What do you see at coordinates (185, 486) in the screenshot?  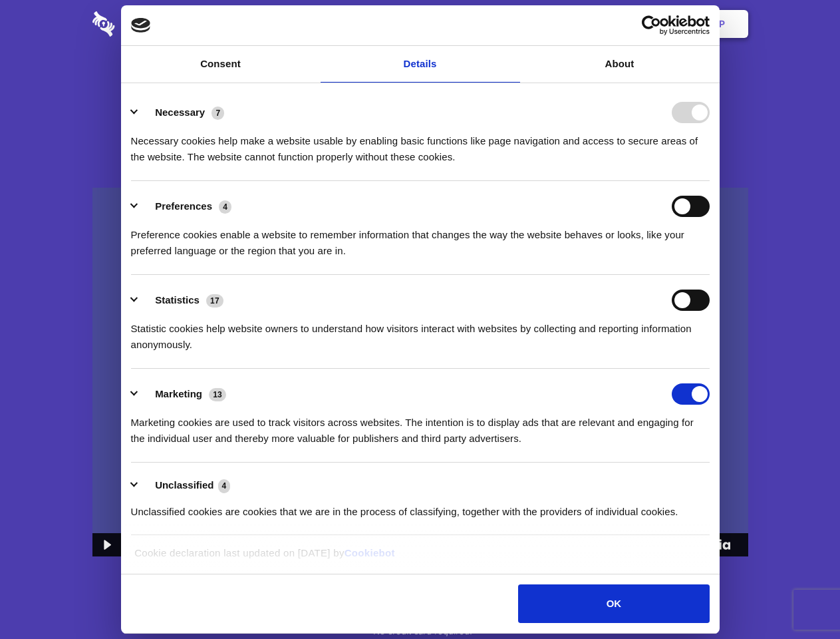 I see `button: Unclassified (4)` at bounding box center [185, 486].